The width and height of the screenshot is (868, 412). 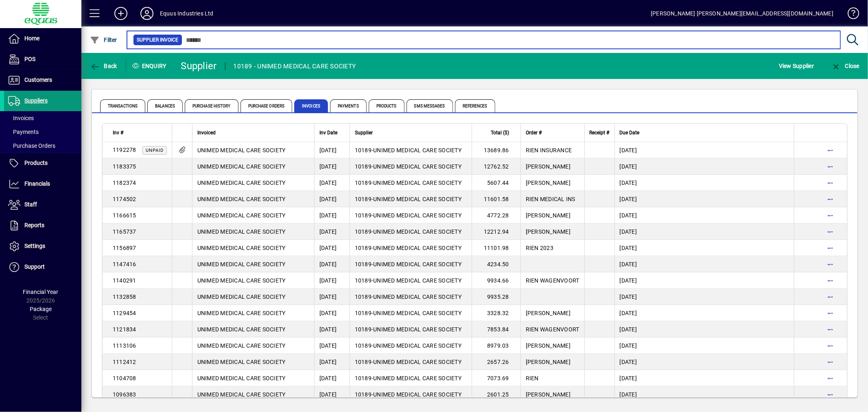 What do you see at coordinates (124, 313) in the screenshot?
I see `span: 1129454` at bounding box center [124, 313].